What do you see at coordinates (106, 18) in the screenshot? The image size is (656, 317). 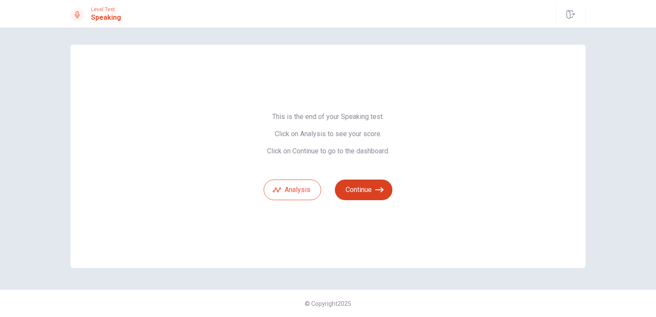 I see `h1: Speaking` at bounding box center [106, 18].